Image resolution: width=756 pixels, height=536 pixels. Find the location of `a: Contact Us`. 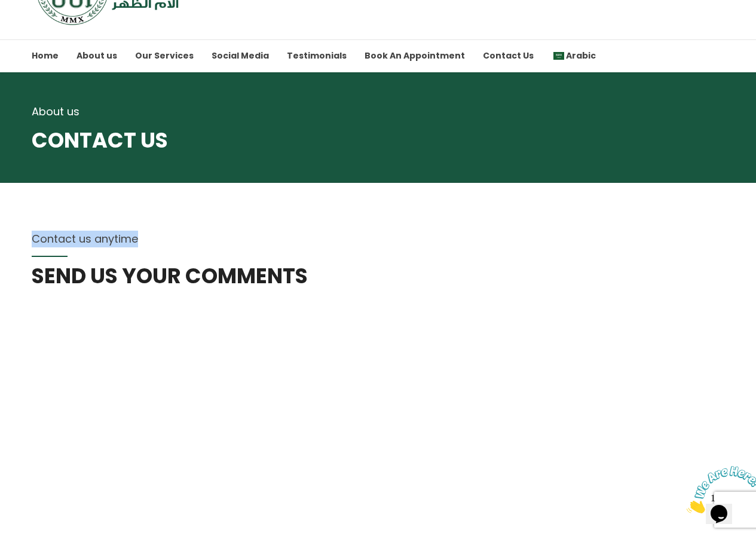

a: Contact Us is located at coordinates (507, 56).